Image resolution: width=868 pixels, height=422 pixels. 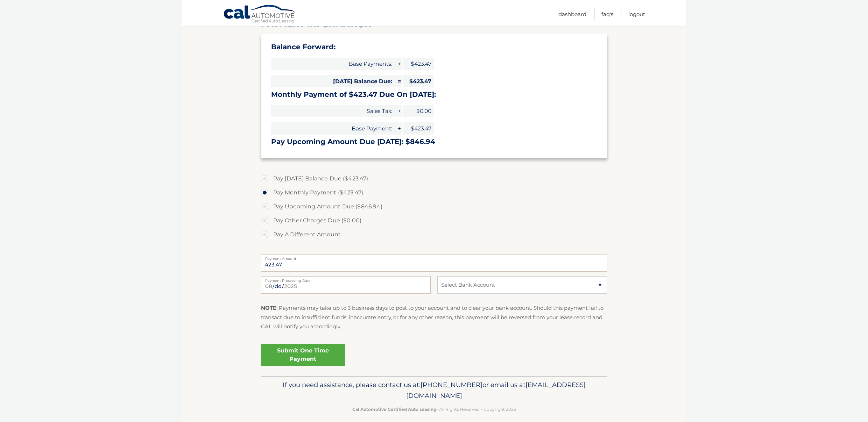 I want to click on p: If you need assistance, please contact us at: or email us at, so click(x=434, y=391).